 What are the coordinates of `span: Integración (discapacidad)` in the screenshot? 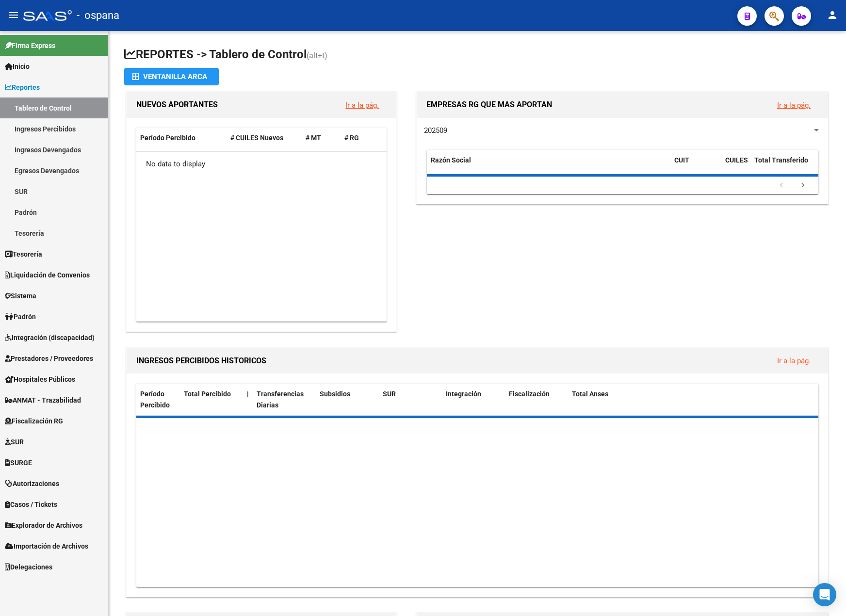 It's located at (49, 338).